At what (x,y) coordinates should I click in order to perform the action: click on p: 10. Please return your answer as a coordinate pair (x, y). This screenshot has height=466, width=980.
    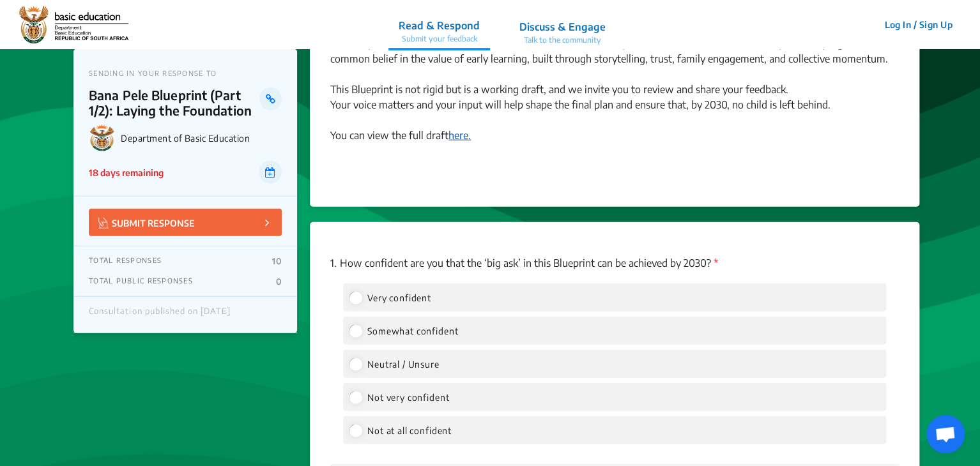
    Looking at the image, I should click on (277, 261).